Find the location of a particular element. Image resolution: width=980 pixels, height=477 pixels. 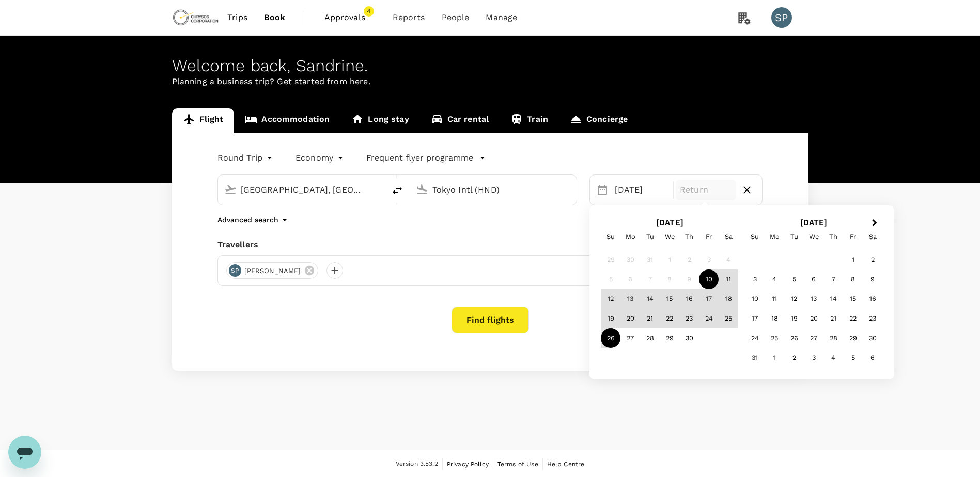

div: Choose Monday, April 13th, 2026 is located at coordinates (630, 299).